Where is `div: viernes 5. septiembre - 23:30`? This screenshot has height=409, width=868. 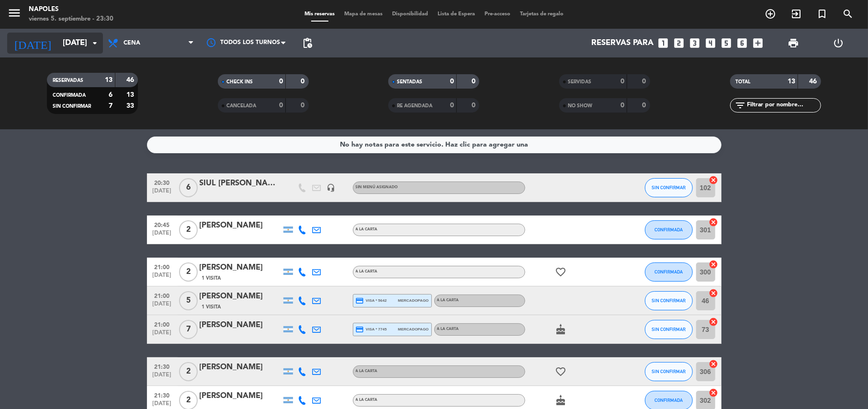 div: viernes 5. septiembre - 23:30 is located at coordinates (71, 19).